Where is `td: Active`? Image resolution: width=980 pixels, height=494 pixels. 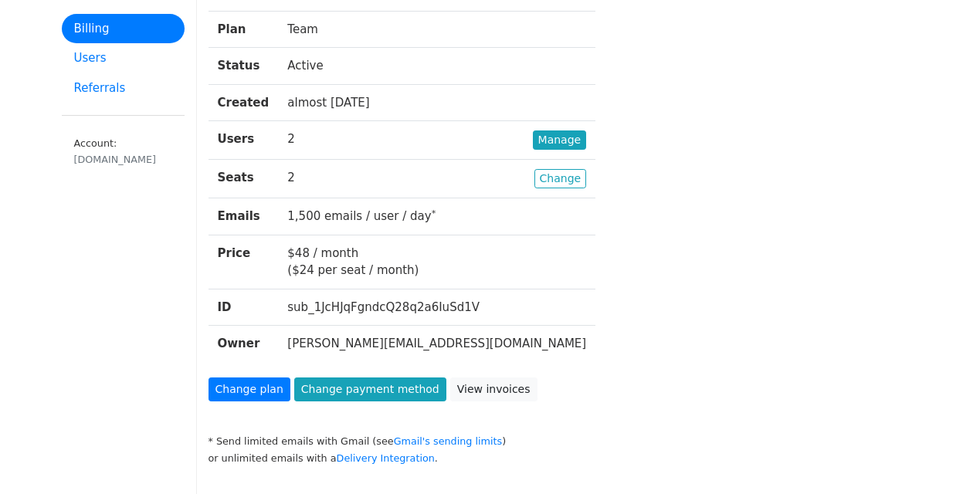 td: Active is located at coordinates (436, 66).